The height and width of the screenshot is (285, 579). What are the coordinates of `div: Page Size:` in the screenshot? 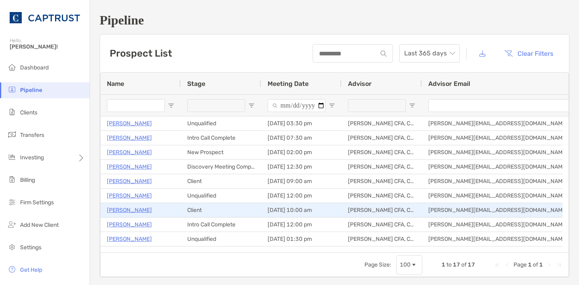 It's located at (378, 265).